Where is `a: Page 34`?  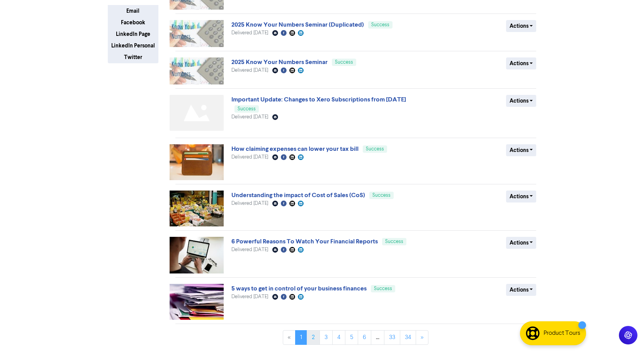 a: Page 34 is located at coordinates (408, 338).